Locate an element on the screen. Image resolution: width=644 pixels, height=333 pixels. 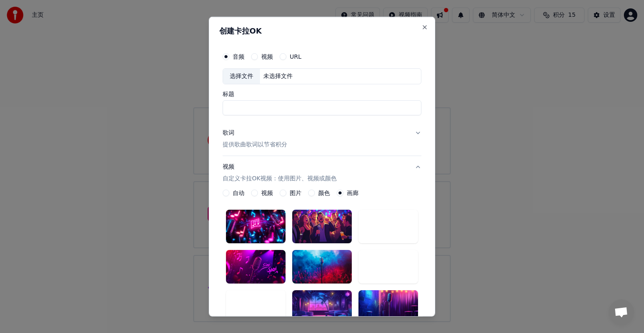
label: 画廊 is located at coordinates (353, 193).